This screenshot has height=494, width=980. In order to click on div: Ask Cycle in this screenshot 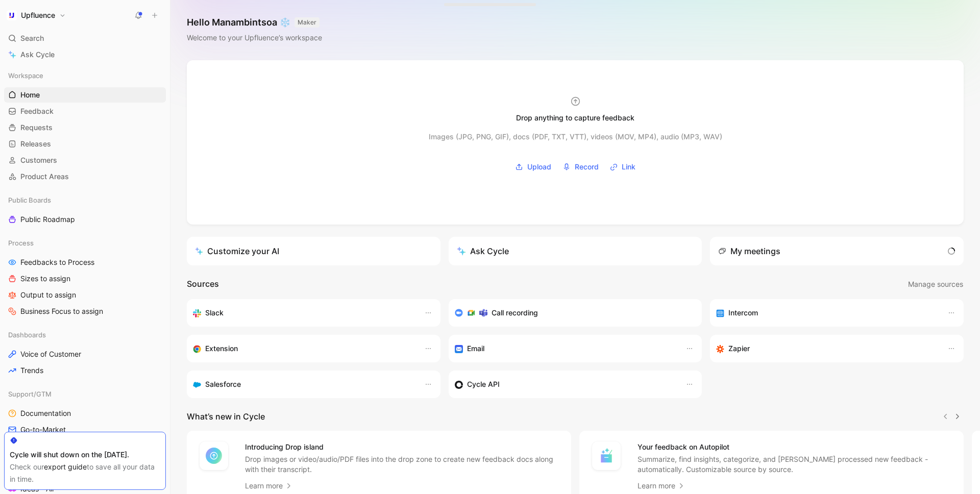, I will do `click(483, 251)`.